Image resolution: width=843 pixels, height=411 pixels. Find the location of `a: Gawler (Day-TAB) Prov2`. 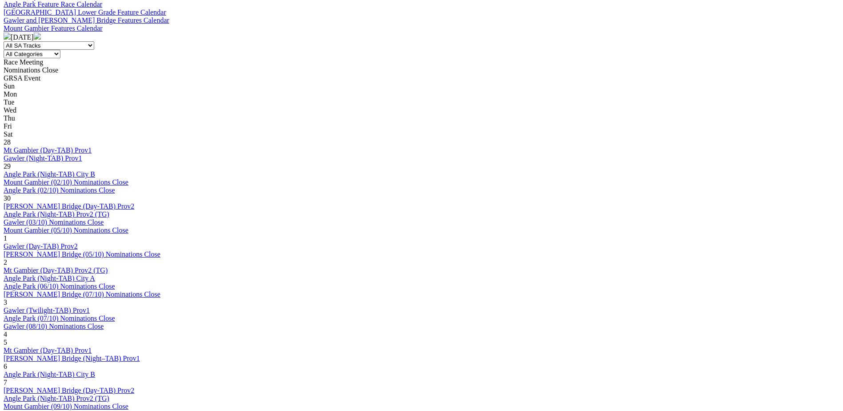

a: Gawler (Day-TAB) Prov2 is located at coordinates (40, 246).